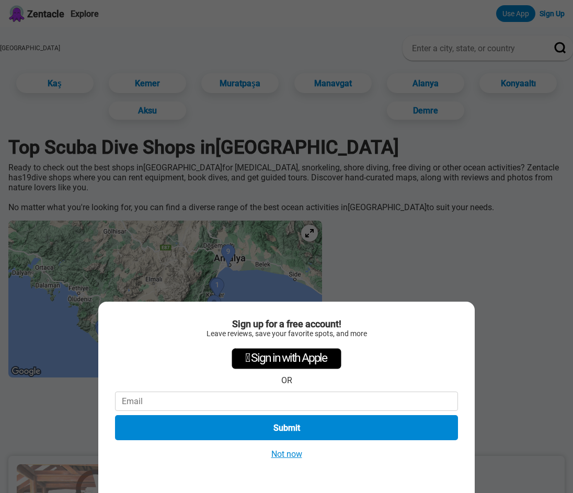  Describe the element at coordinates (287, 454) in the screenshot. I see `button: Not now` at that location.